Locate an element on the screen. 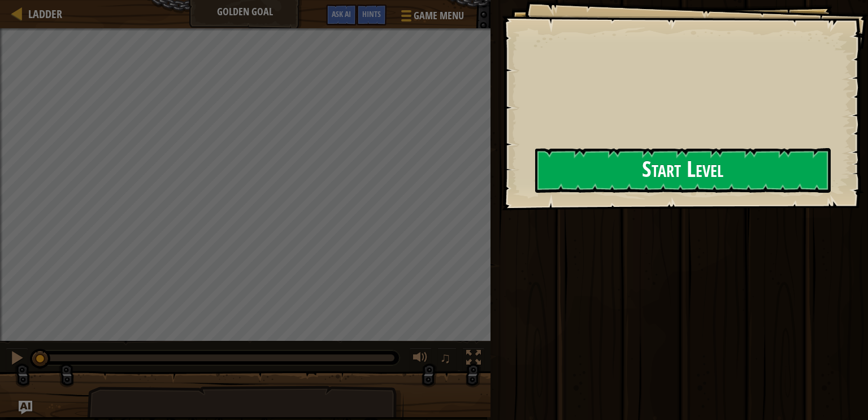 This screenshot has height=420, width=868. button: Toggle fullscreen is located at coordinates (473, 359).